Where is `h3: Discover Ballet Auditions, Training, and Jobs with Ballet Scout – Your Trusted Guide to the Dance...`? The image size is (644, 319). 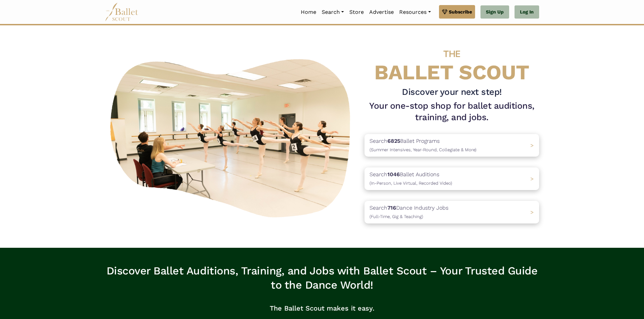
h3: Discover Ballet Auditions, Training, and Jobs with Ballet Scout – Your Trusted Guide to the Dance... is located at coordinates (322, 278).